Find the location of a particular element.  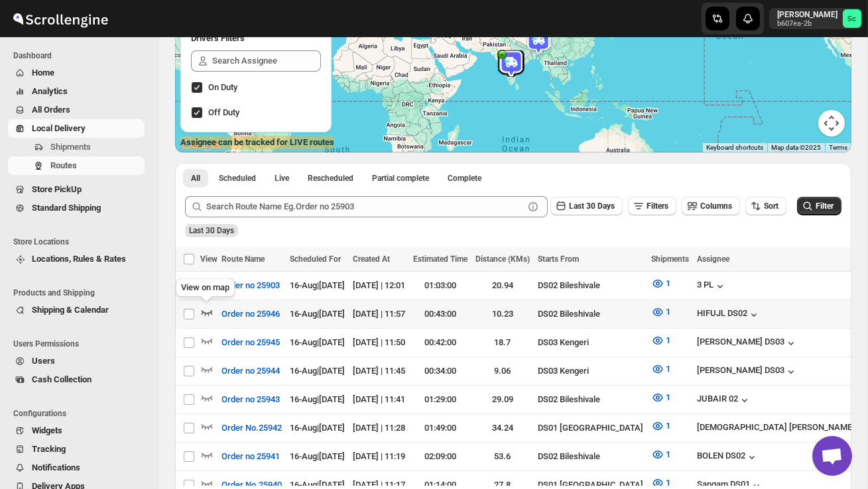

div: 01:29:00 is located at coordinates (441, 400).